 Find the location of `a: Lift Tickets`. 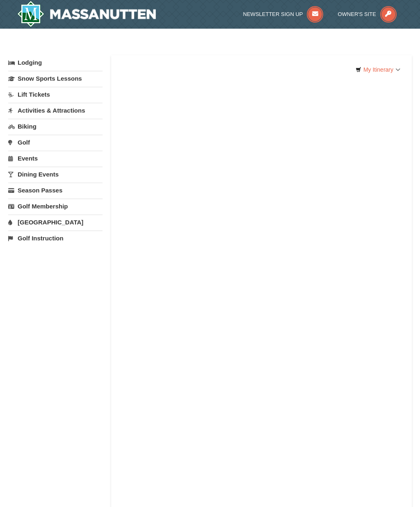

a: Lift Tickets is located at coordinates (55, 94).